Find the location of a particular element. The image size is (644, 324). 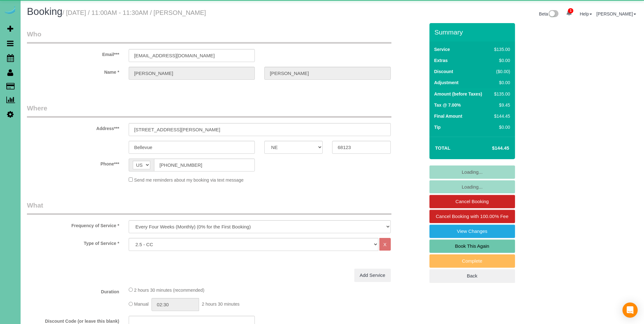

label: Duration is located at coordinates (73, 291).